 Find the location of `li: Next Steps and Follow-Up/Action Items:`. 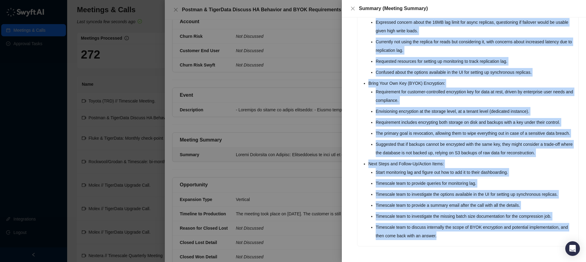

li: Next Steps and Follow-Up/Action Items: is located at coordinates (471, 200).